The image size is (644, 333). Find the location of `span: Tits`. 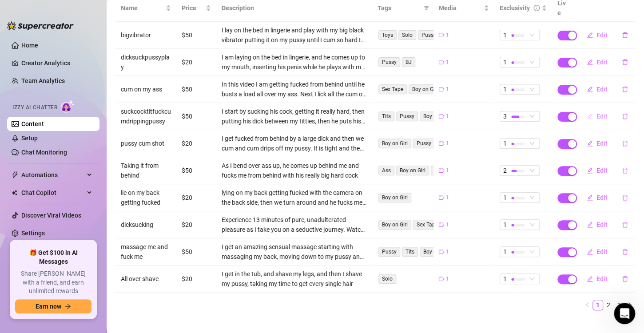

span: Tits is located at coordinates (410, 252).